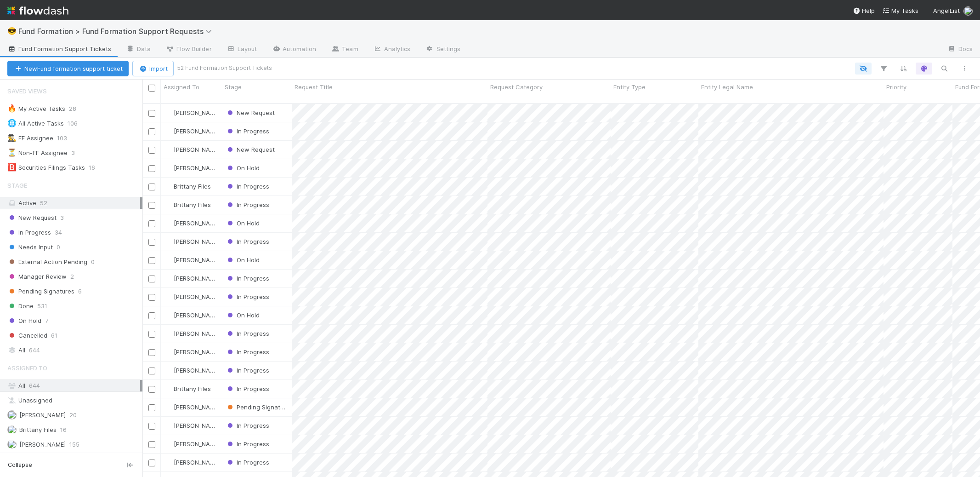 This screenshot has height=477, width=980. Describe the element at coordinates (897, 87) in the screenshot. I see `span: Priority` at that location.